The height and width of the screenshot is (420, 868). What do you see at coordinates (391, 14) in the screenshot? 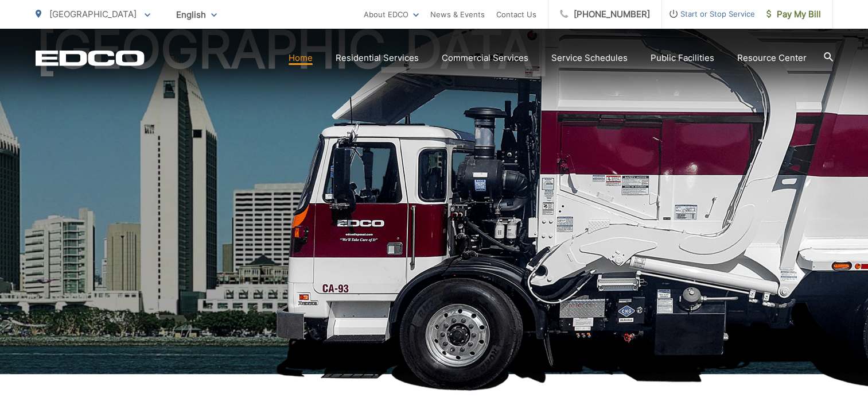
I see `a: About EDCO` at bounding box center [391, 14].